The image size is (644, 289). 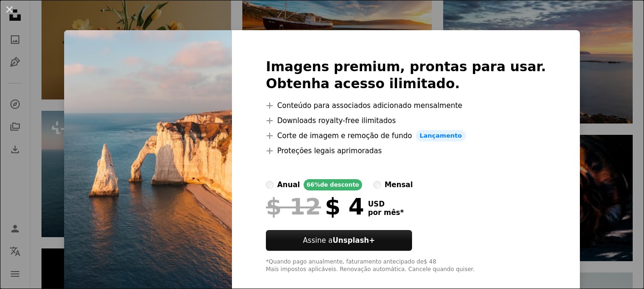 What do you see at coordinates (406, 266) in the screenshot?
I see `div: *Quando pago anualmente, faturamento antecipado de $ 48 Mais impostos aplicáveis. Renovação autom...` at bounding box center [406, 266].